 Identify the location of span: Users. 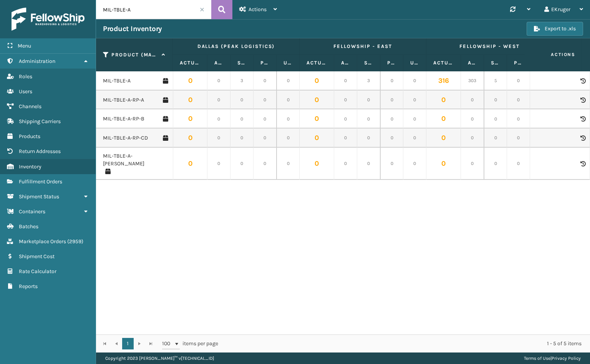
(25, 91).